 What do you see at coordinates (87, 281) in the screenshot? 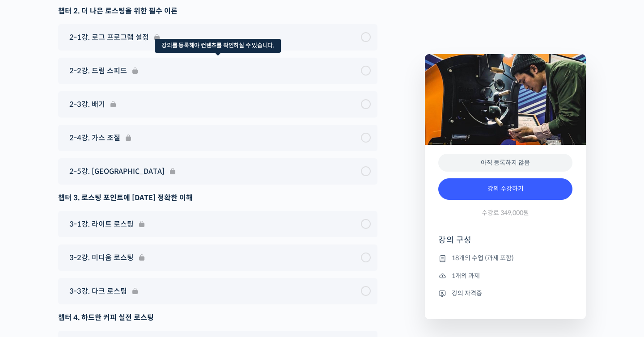
I see `span: 대화` at bounding box center [87, 281].